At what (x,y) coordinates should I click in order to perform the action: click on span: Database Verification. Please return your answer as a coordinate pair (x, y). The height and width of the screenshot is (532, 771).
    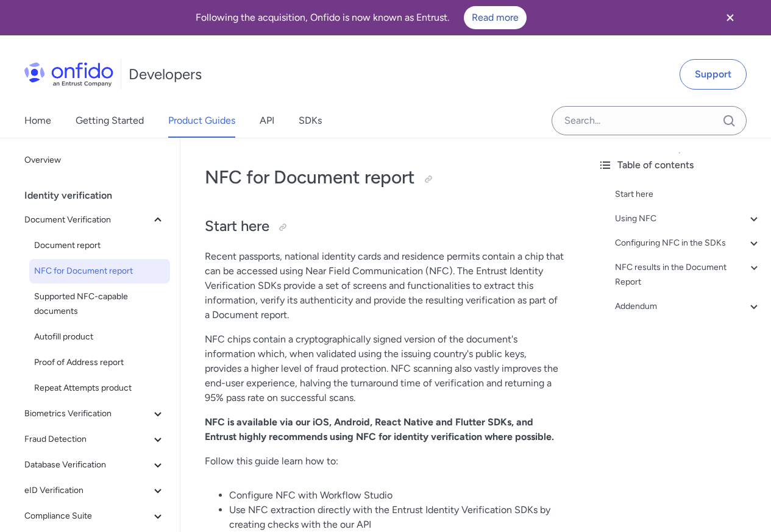
    Looking at the image, I should click on (87, 465).